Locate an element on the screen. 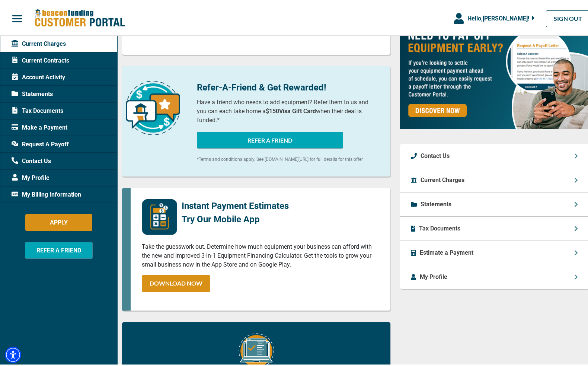 Image resolution: width=588 pixels, height=366 pixels. span: Request A Payoff is located at coordinates (40, 142).